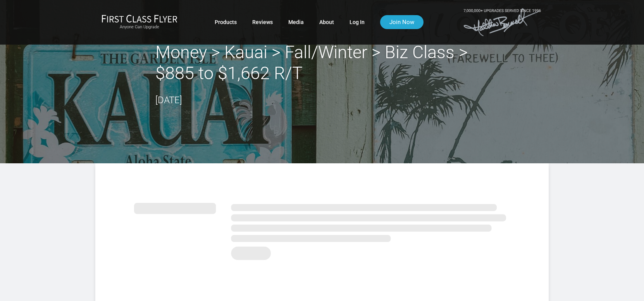 The height and width of the screenshot is (301, 644). Describe the element at coordinates (140, 22) in the screenshot. I see `a: First Class FlyerAnyone Can Upgrade` at that location.